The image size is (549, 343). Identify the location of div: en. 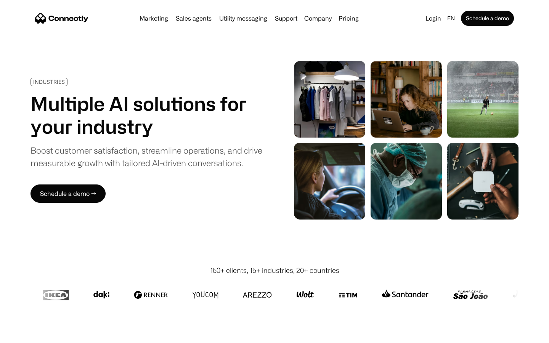
(451, 18).